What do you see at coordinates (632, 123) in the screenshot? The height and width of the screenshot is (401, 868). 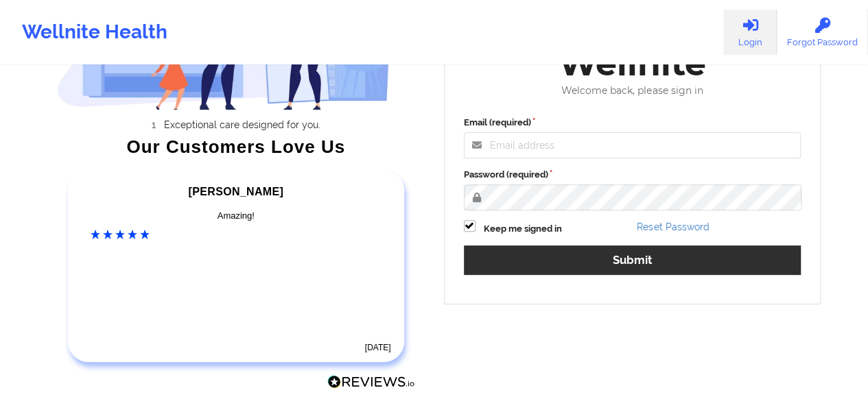 I see `label: Email (required)` at bounding box center [632, 123].